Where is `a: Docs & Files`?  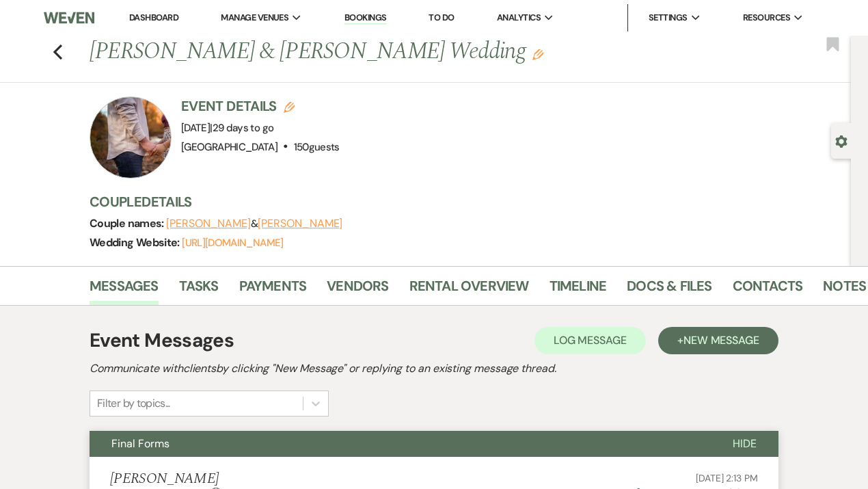
a: Docs & Files is located at coordinates (669, 290).